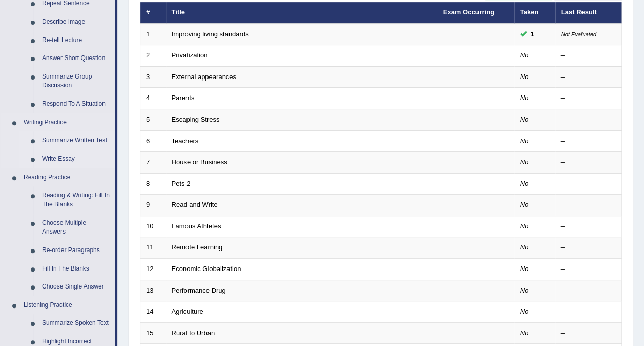  Describe the element at coordinates (76, 287) in the screenshot. I see `a: Choose Single Answer` at that location.